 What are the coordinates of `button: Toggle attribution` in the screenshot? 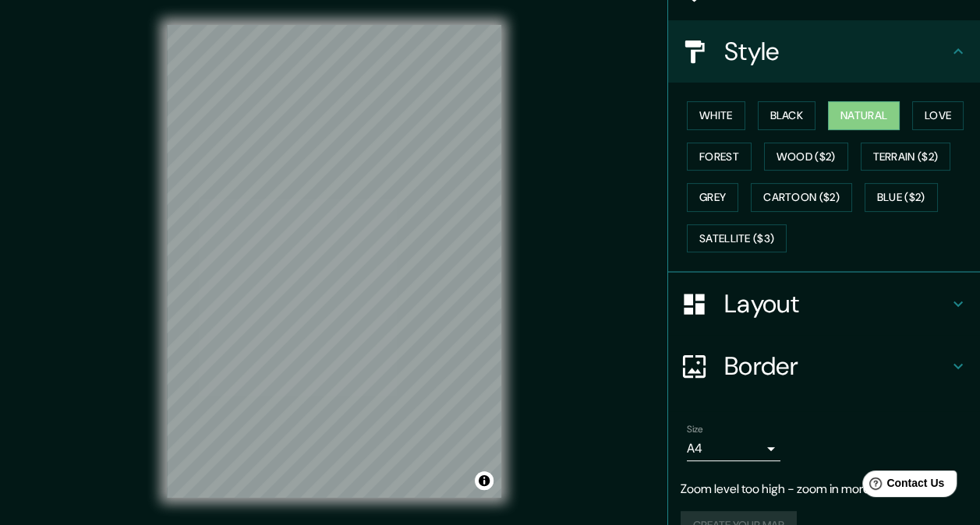 It's located at (484, 481).